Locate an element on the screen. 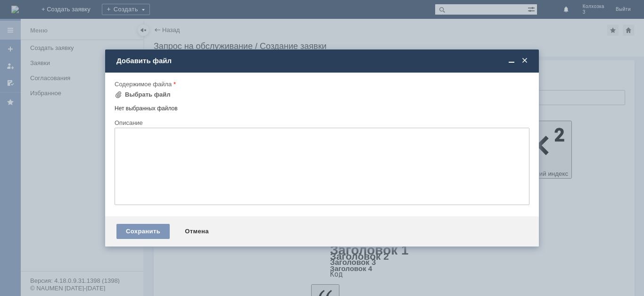 This screenshot has width=644, height=296. div: Описание is located at coordinates (321, 122).